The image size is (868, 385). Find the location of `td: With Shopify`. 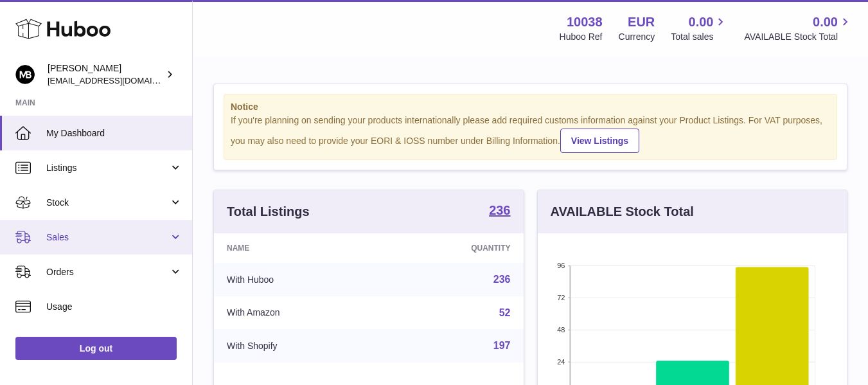

td: With Shopify is located at coordinates (298, 346).